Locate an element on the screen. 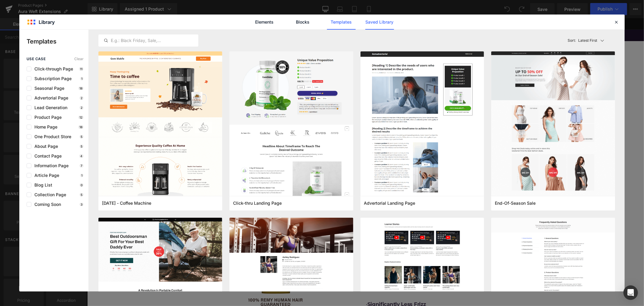 This screenshot has height=306, width=644. a: Saved Library is located at coordinates (379, 22).